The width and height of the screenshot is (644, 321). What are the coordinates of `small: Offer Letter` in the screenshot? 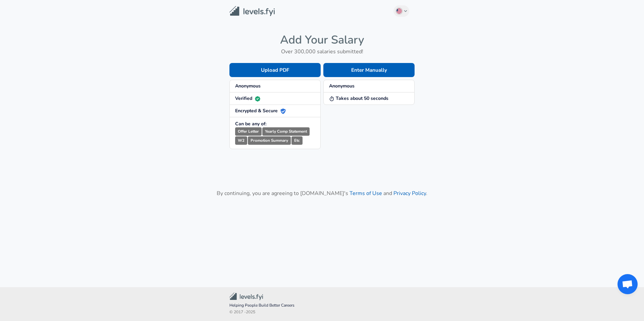 It's located at (248, 131).